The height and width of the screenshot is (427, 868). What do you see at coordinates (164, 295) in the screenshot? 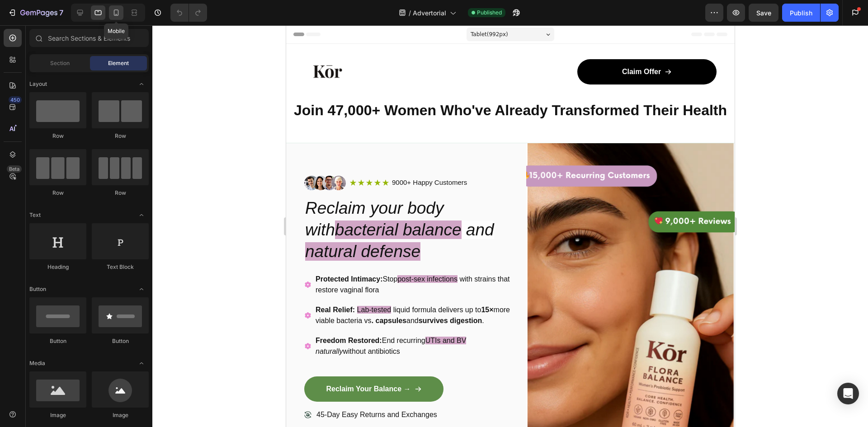
I see `strong: survives digestion` at bounding box center [164, 295].